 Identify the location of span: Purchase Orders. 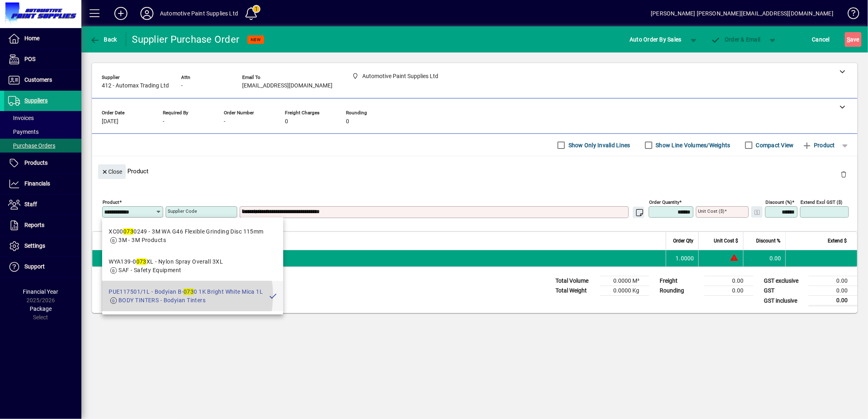
(32, 146).